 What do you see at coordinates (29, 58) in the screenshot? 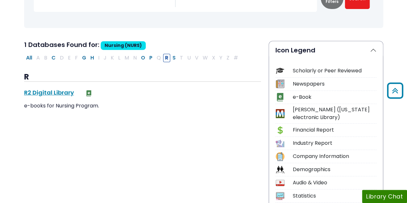
I see `button: All` at bounding box center [29, 58].